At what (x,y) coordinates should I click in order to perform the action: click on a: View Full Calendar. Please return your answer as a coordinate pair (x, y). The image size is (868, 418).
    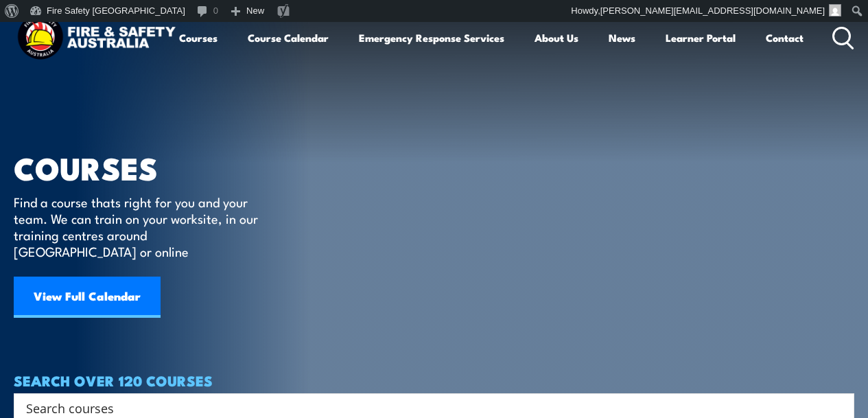
    Looking at the image, I should click on (87, 297).